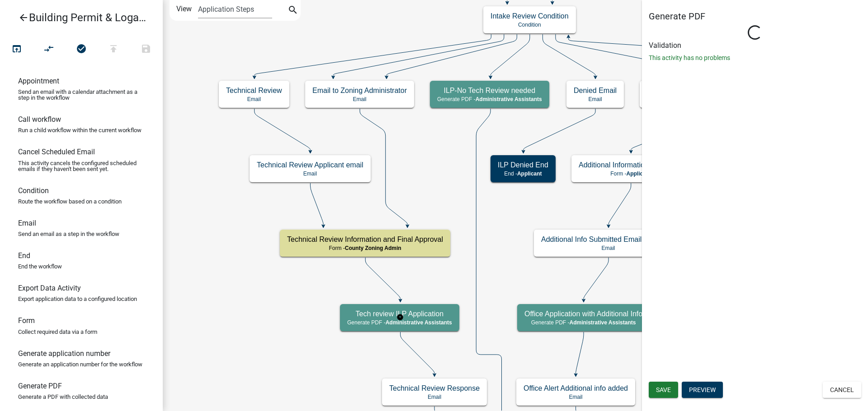 The height and width of the screenshot is (411, 868). I want to click on i: check_circle, so click(81, 50).